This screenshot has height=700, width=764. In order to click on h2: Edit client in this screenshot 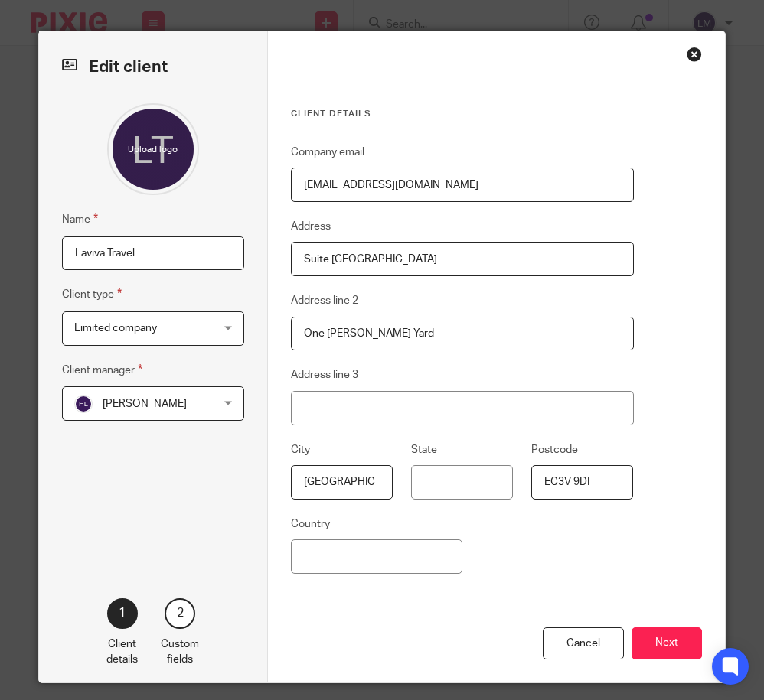, I will do `click(153, 68)`.